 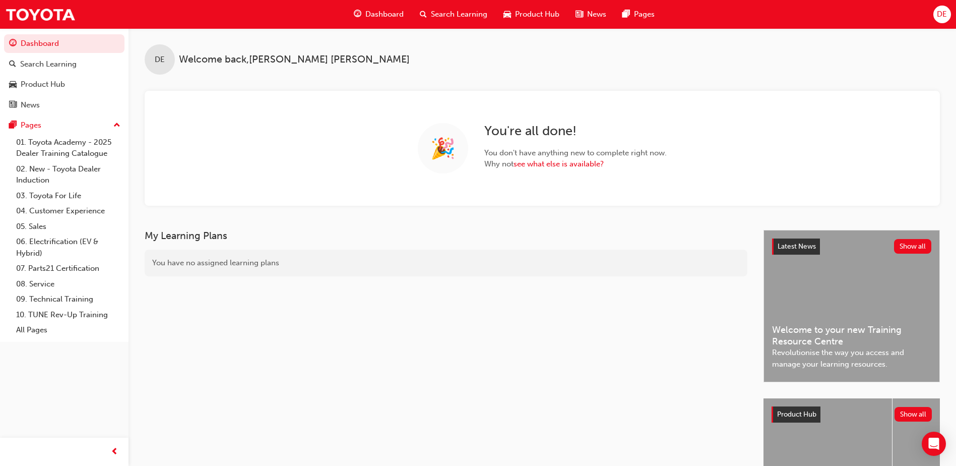 What do you see at coordinates (68, 226) in the screenshot?
I see `a: 05. Sales` at bounding box center [68, 226].